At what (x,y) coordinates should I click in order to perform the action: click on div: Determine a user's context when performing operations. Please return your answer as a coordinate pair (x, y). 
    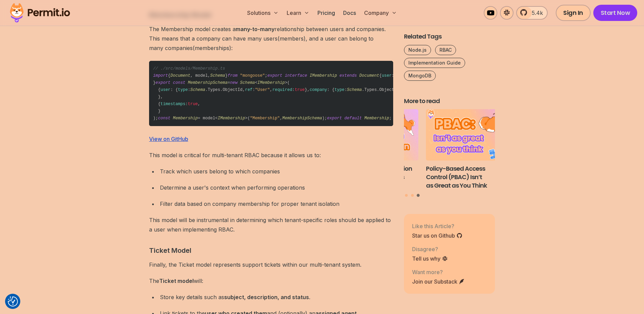
    Looking at the image, I should click on (276, 187).